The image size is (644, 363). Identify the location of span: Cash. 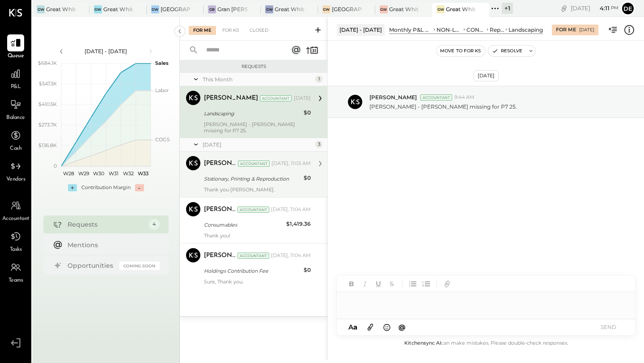
(15, 149).